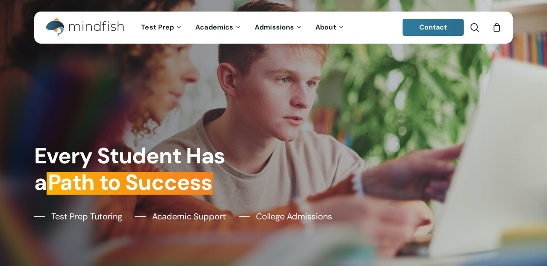 The height and width of the screenshot is (266, 547). I want to click on em: Path to Success, so click(130, 182).